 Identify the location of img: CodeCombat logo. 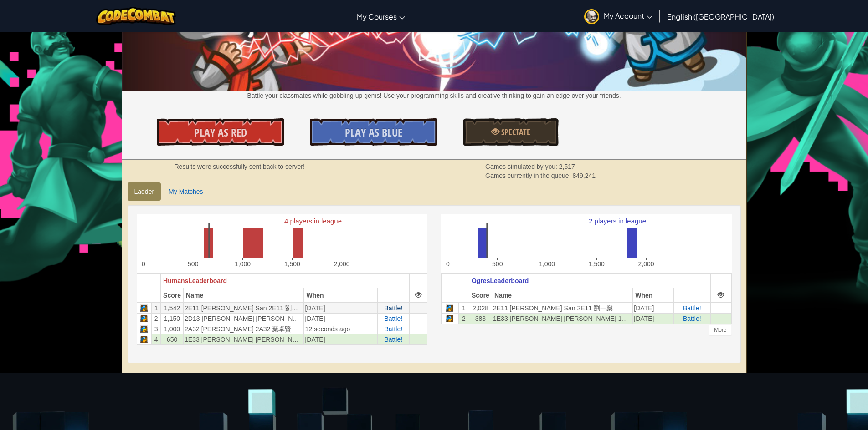
(136, 16).